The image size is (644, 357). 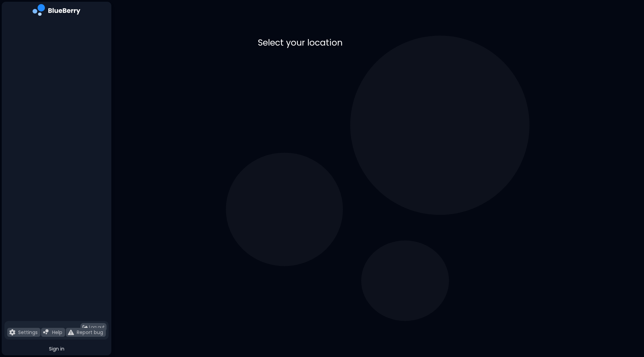 What do you see at coordinates (57, 333) in the screenshot?
I see `p: Help` at bounding box center [57, 333].